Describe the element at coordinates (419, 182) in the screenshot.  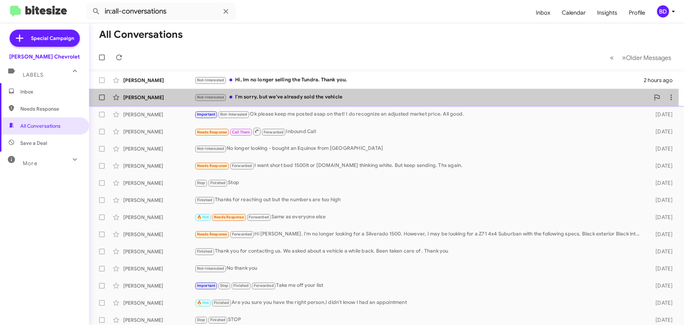
I see `div: Stop` at that location.